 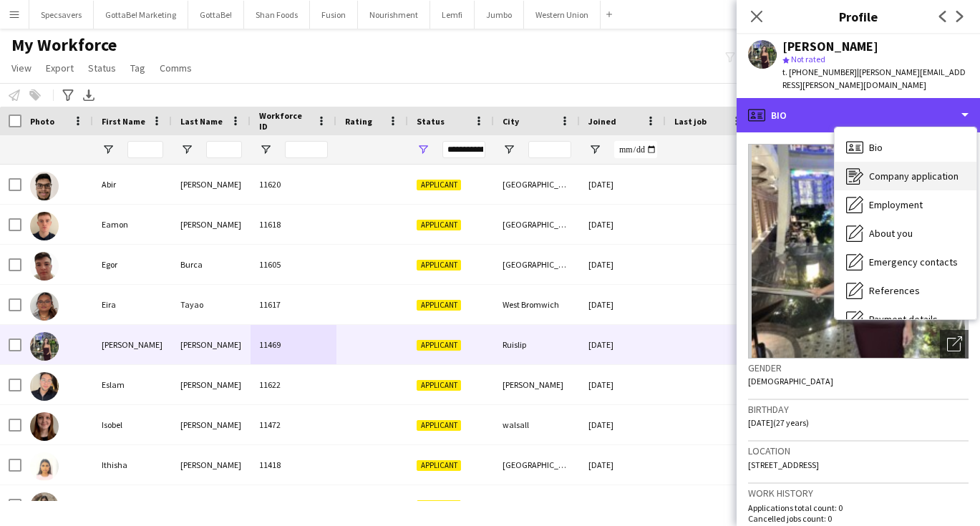 I want to click on img: Eslam Mahmoud, so click(x=44, y=387).